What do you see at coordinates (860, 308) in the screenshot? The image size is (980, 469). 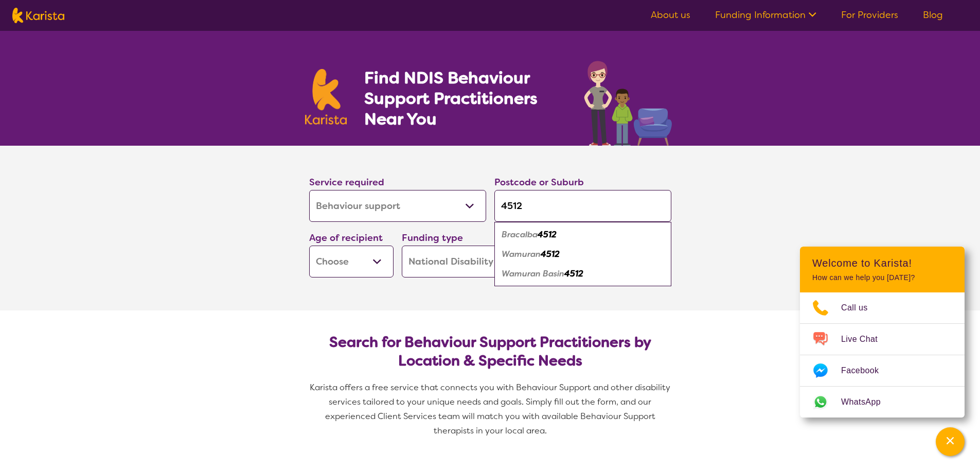 I see `span: Call us` at bounding box center [860, 308].